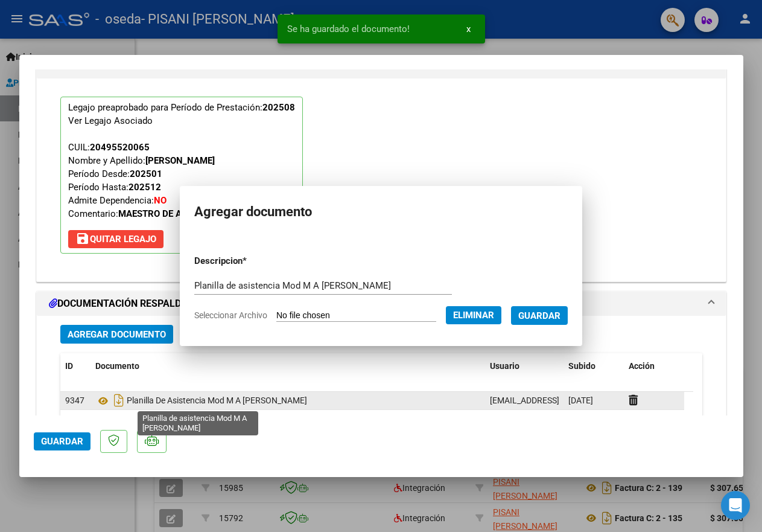  Describe the element at coordinates (145, 187) in the screenshot. I see `strong: 202512` at that location.